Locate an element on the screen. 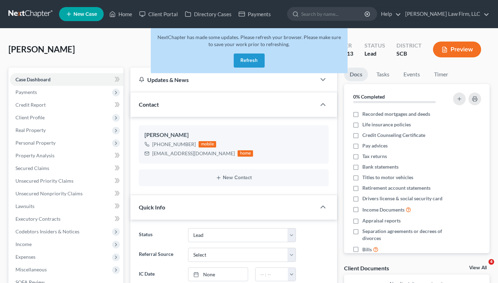 This screenshot has height=283, width=498. a: Help is located at coordinates (389, 14).